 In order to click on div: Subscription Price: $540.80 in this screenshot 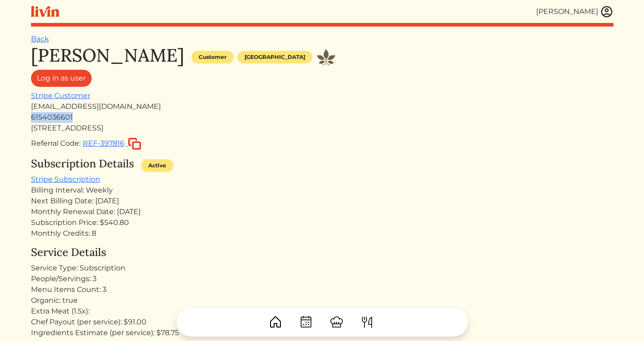, I will do `click(322, 223)`.